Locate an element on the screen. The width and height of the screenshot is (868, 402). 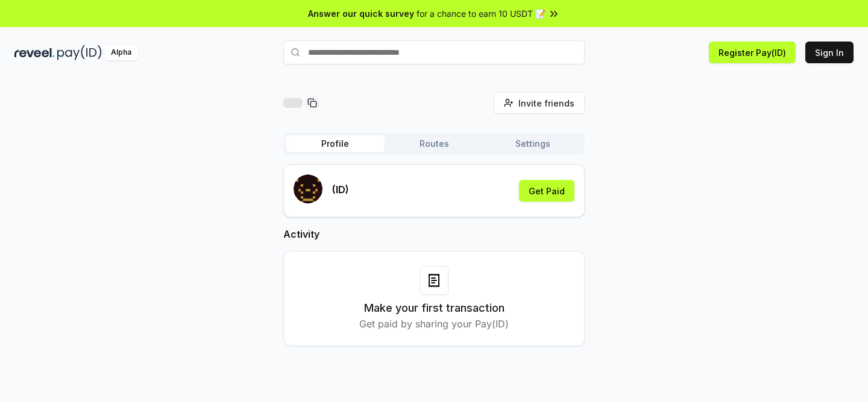
img: pay_id is located at coordinates (79, 53).